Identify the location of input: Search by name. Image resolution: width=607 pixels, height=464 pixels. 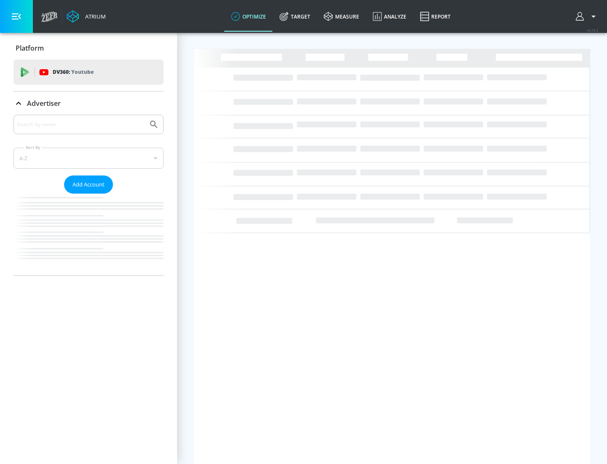
(80, 124).